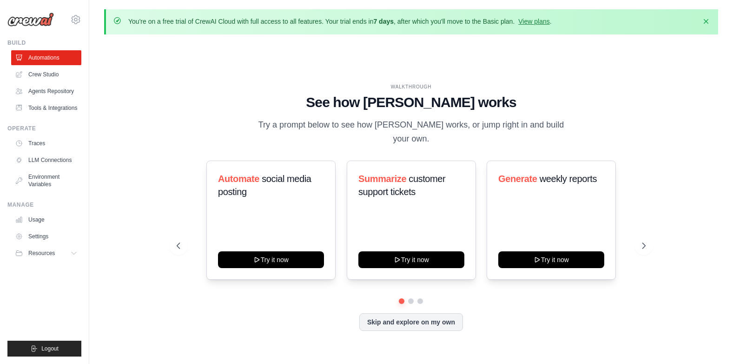 The width and height of the screenshot is (733, 364). I want to click on button: Skip and explore on my own, so click(411, 322).